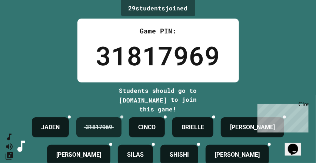 The height and width of the screenshot is (163, 316). I want to click on button: Mute music, so click(9, 146).